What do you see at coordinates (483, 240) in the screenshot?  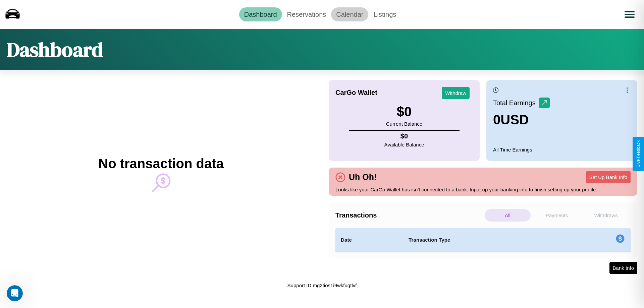 I see `table: simple table` at bounding box center [483, 240].